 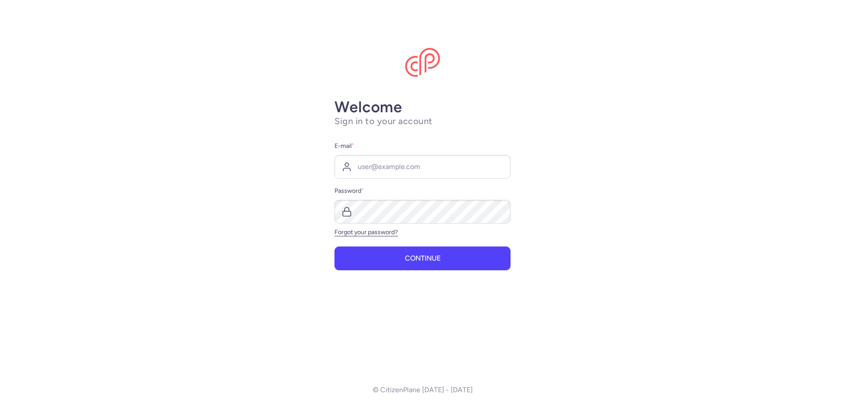 What do you see at coordinates (423, 146) in the screenshot?
I see `label: E-mail` at bounding box center [423, 146].